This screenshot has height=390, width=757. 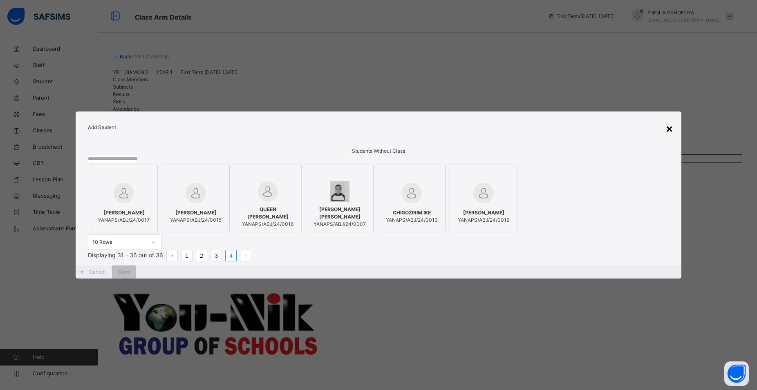 What do you see at coordinates (201, 256) in the screenshot?
I see `li: 2` at bounding box center [201, 256].